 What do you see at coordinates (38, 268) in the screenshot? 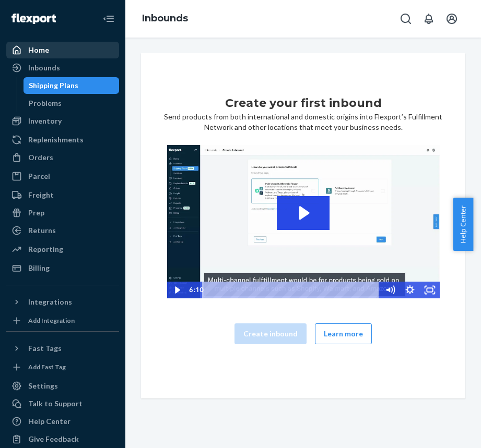
I see `div: Billing` at bounding box center [38, 268].